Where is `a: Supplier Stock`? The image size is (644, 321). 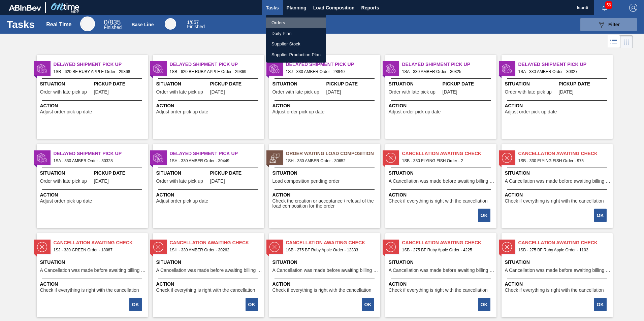 a: Supplier Stock is located at coordinates (296, 44).